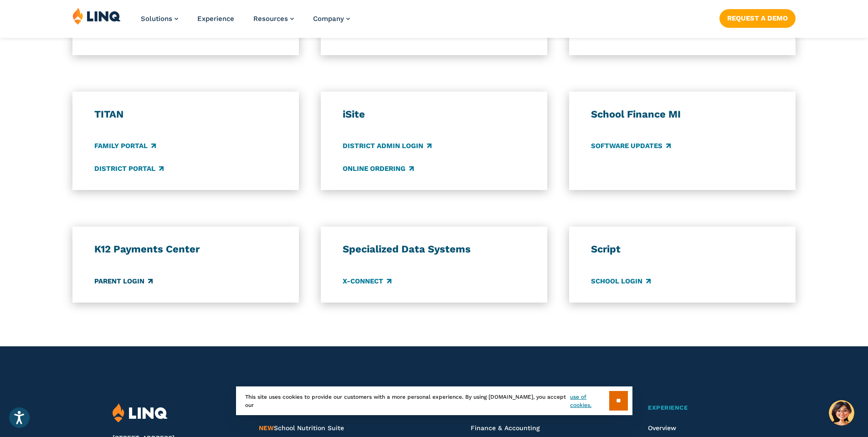 The image size is (868, 437). Describe the element at coordinates (387, 146) in the screenshot. I see `a: District Admin Login` at that location.